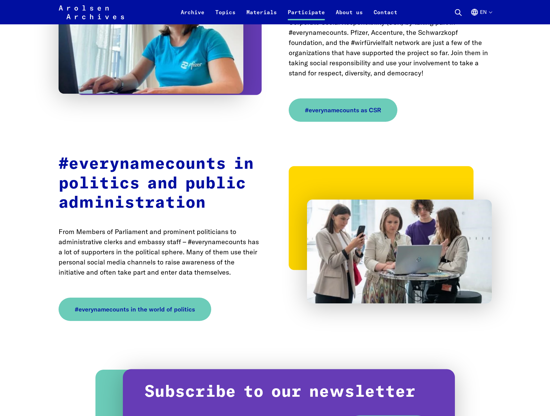 The image size is (550, 416). What do you see at coordinates (349, 16) in the screenshot?
I see `a: About us` at bounding box center [349, 16].